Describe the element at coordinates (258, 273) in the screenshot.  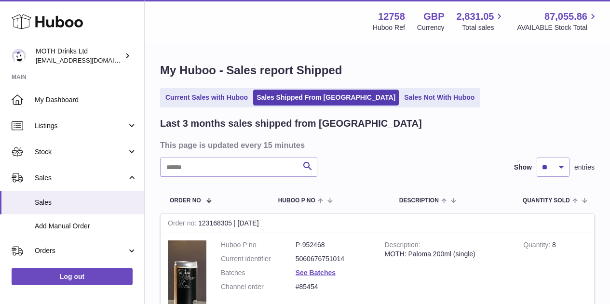
I see `dt: Batches` at that location.